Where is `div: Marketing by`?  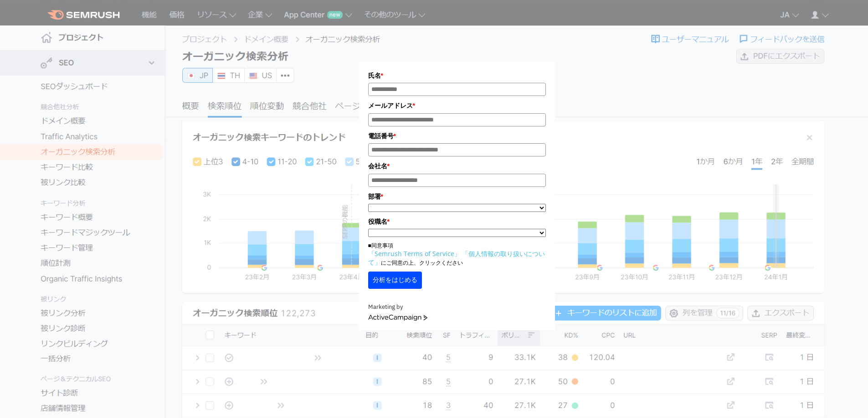 div: Marketing by is located at coordinates (457, 308).